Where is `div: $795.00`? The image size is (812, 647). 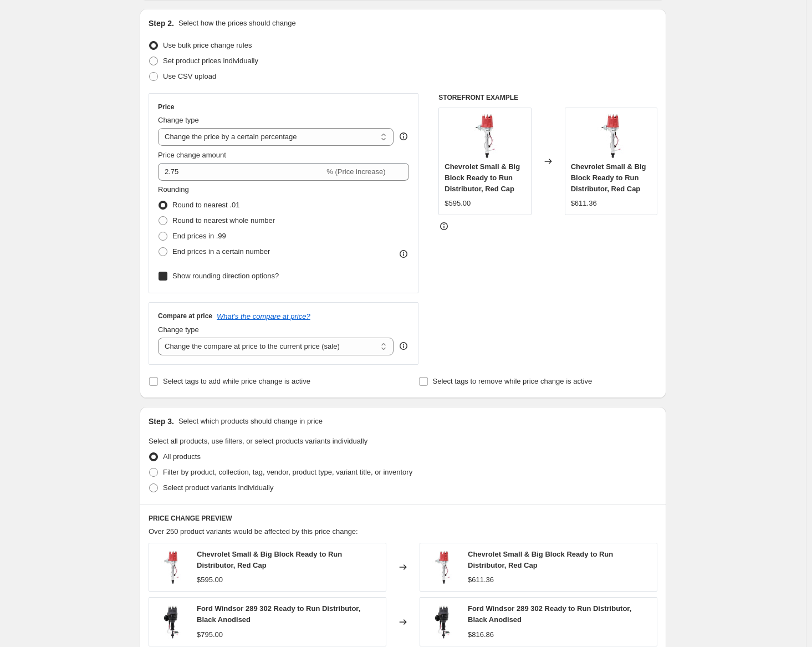
div: $795.00 is located at coordinates (210, 634).